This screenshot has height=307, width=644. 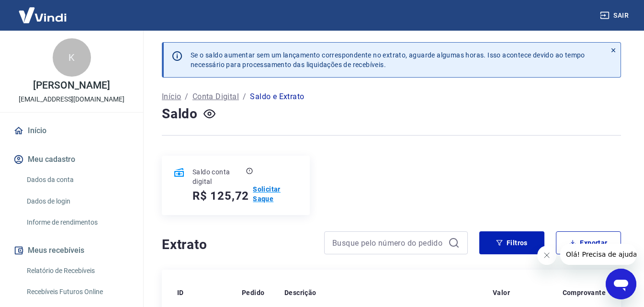 I want to click on p: Início, so click(x=172, y=97).